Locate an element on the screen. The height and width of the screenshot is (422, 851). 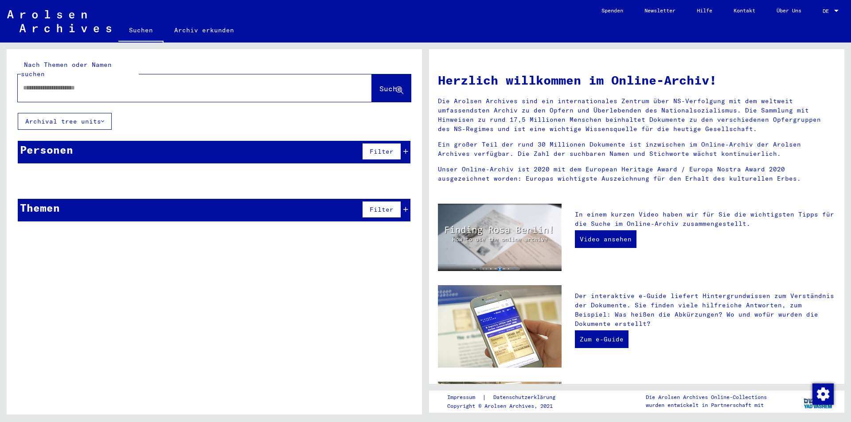
img: Arolsen_neg.svg is located at coordinates (59, 21).